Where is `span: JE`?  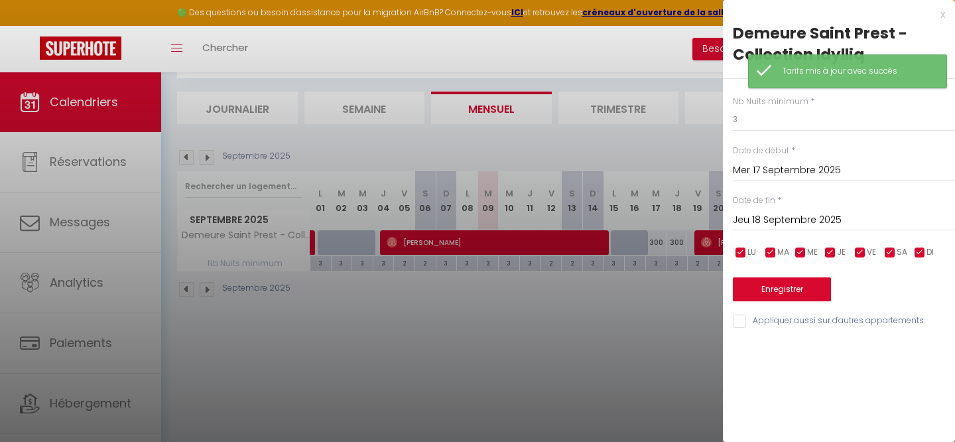
span: JE is located at coordinates (841, 252).